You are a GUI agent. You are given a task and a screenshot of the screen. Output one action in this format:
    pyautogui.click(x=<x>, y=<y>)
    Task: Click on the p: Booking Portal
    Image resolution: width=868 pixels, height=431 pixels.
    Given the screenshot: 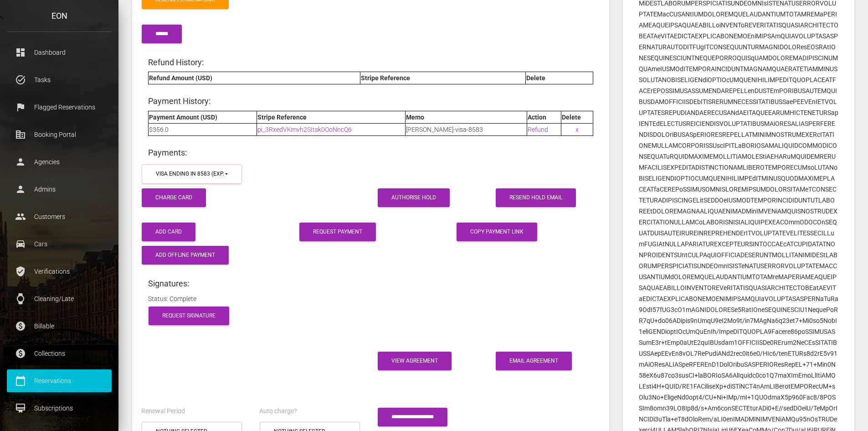 What is the action you would take?
    pyautogui.click(x=59, y=135)
    